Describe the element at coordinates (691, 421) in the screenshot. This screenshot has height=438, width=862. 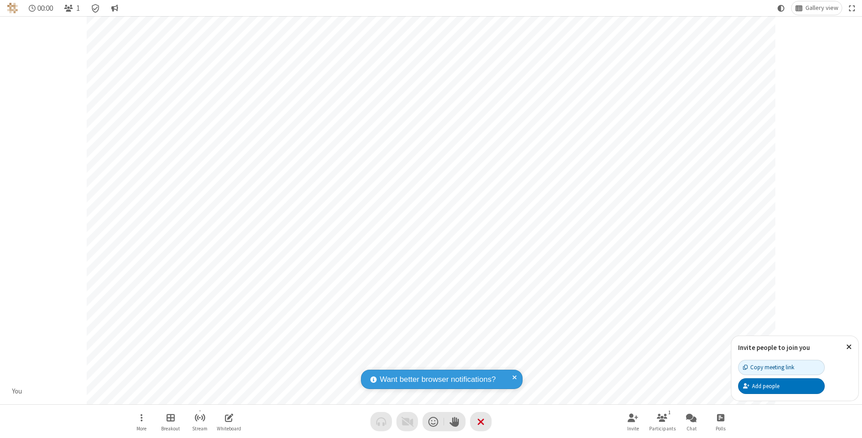
I see `button: Open chat` at that location.